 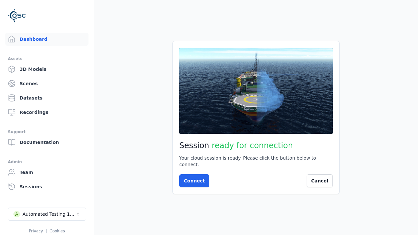 I want to click on a: Sessions, so click(x=47, y=187).